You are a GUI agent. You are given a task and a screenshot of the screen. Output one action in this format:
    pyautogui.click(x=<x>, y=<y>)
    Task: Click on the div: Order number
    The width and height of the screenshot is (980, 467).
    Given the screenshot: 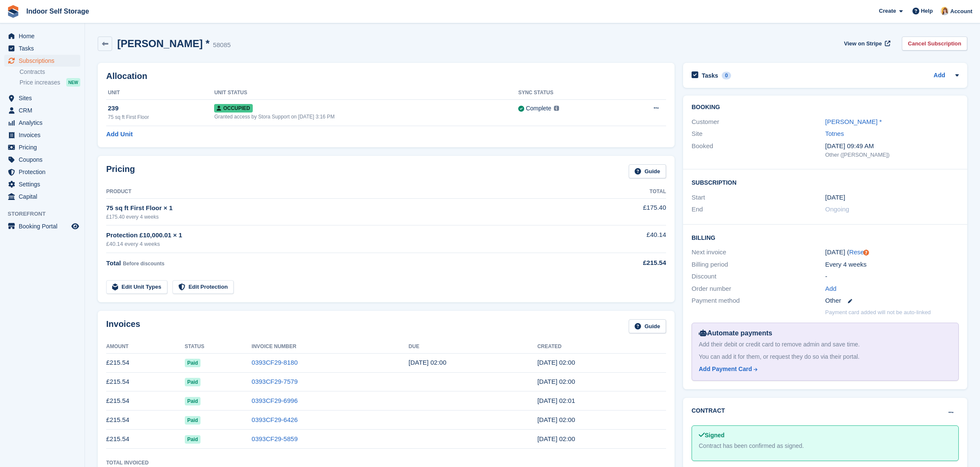 What is the action you would take?
    pyautogui.click(x=758, y=289)
    